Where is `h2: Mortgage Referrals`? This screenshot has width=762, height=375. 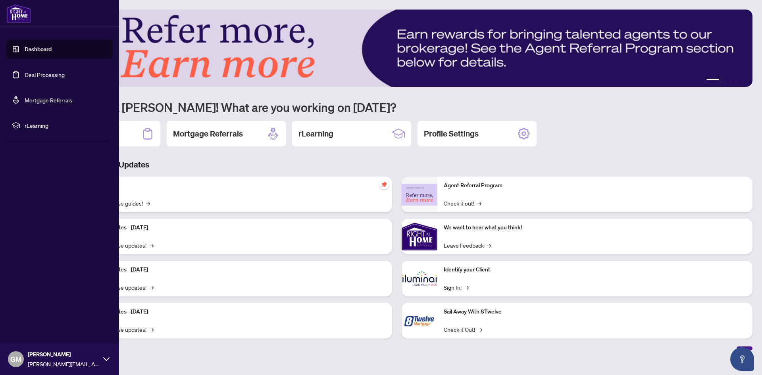 h2: Mortgage Referrals is located at coordinates (208, 134).